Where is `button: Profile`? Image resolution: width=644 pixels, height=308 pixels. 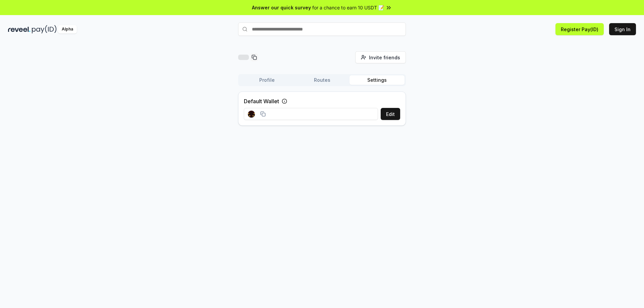
button: Profile is located at coordinates (267, 80).